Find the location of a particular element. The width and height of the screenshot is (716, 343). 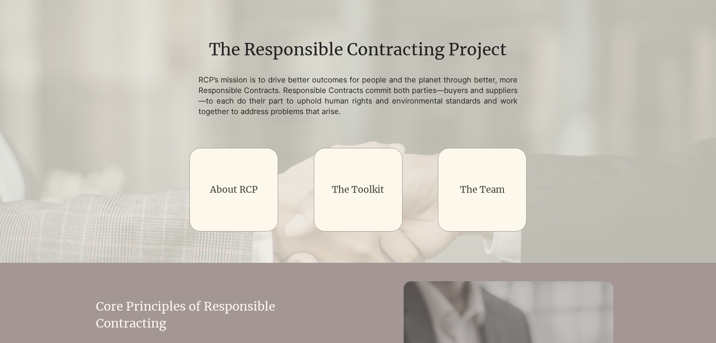

p: RCP’s mission is to drive better outcomes for people and the planet through better, more Responsi... is located at coordinates (358, 96).